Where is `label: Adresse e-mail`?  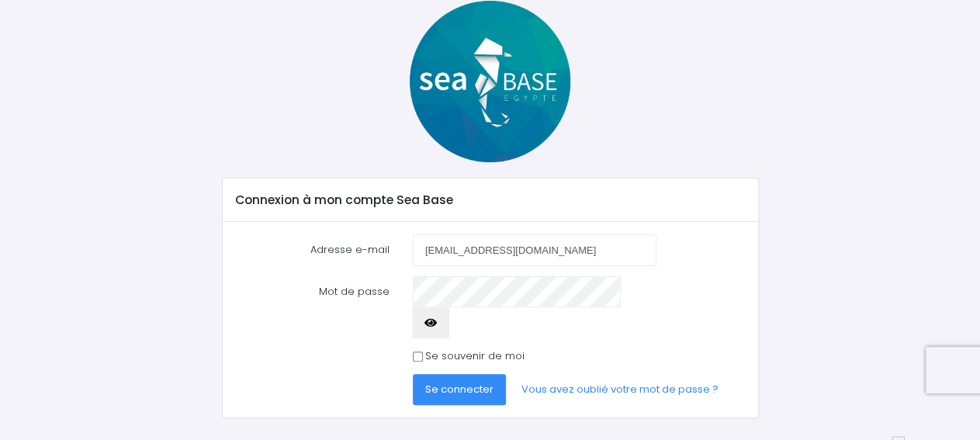
label: Adresse e-mail is located at coordinates (312, 250).